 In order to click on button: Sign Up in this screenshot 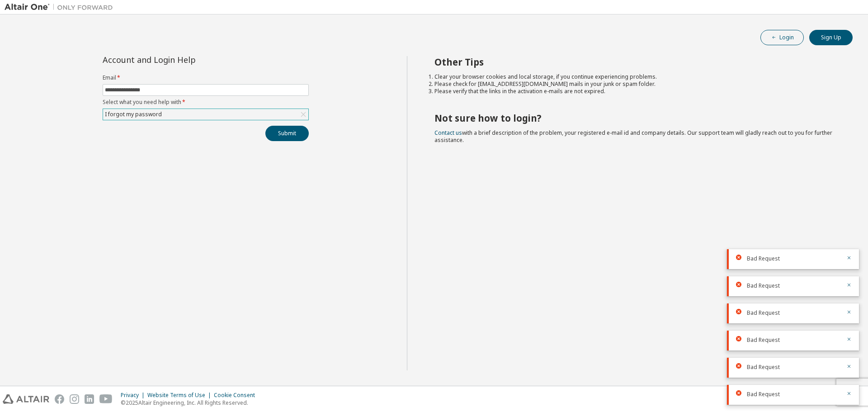, I will do `click(830, 38)`.